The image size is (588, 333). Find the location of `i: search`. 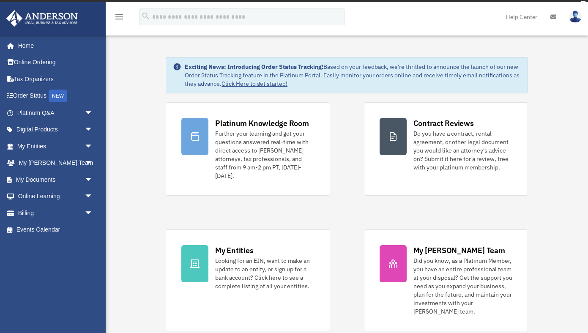

i: search is located at coordinates (146, 16).